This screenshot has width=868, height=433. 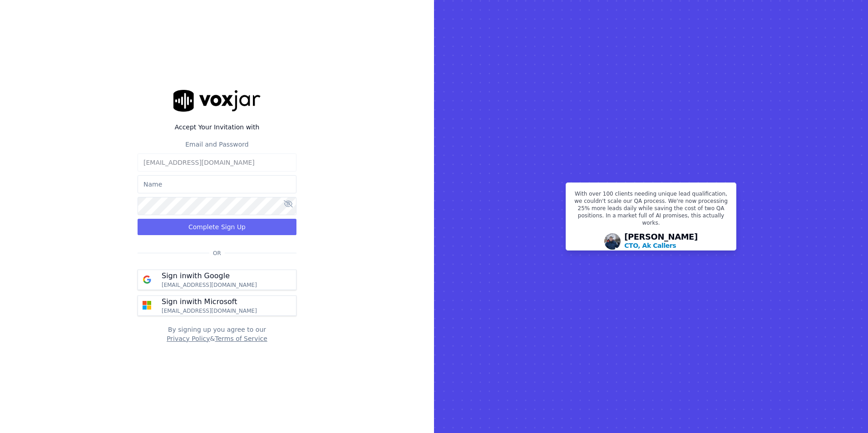 What do you see at coordinates (216, 144) in the screenshot?
I see `label: Email and Password` at bounding box center [216, 144].